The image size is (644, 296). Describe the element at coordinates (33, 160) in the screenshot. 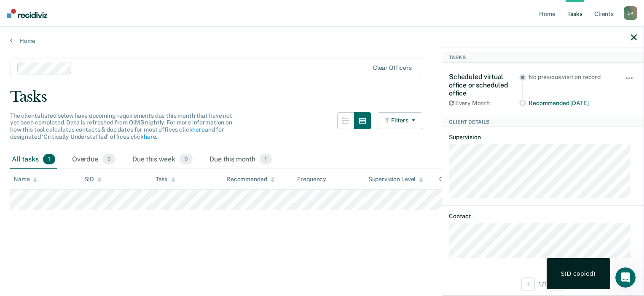

I see `div: All tasks` at that location.